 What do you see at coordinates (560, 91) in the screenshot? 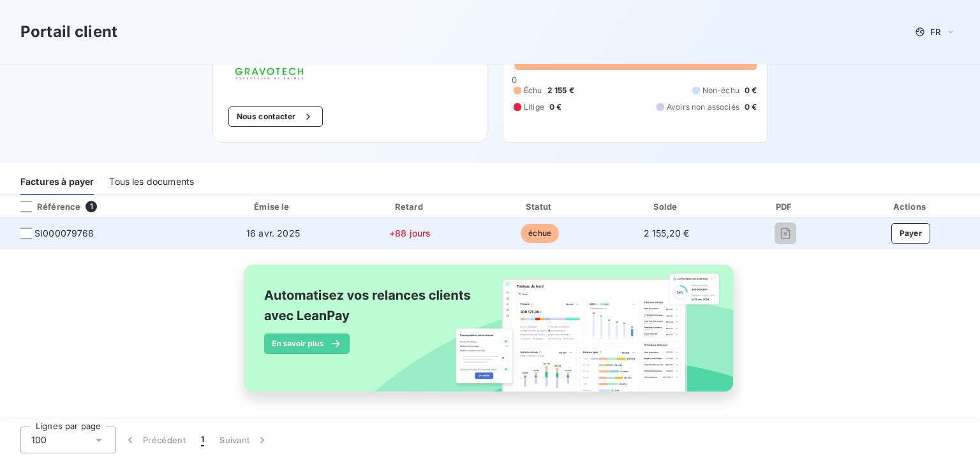
I see `span: 2 155 €` at bounding box center [560, 91].